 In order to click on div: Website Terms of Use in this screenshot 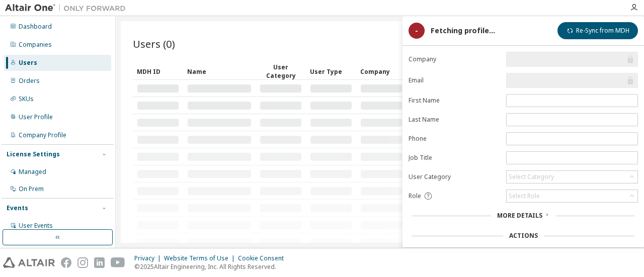, I will do `click(201, 259)`.